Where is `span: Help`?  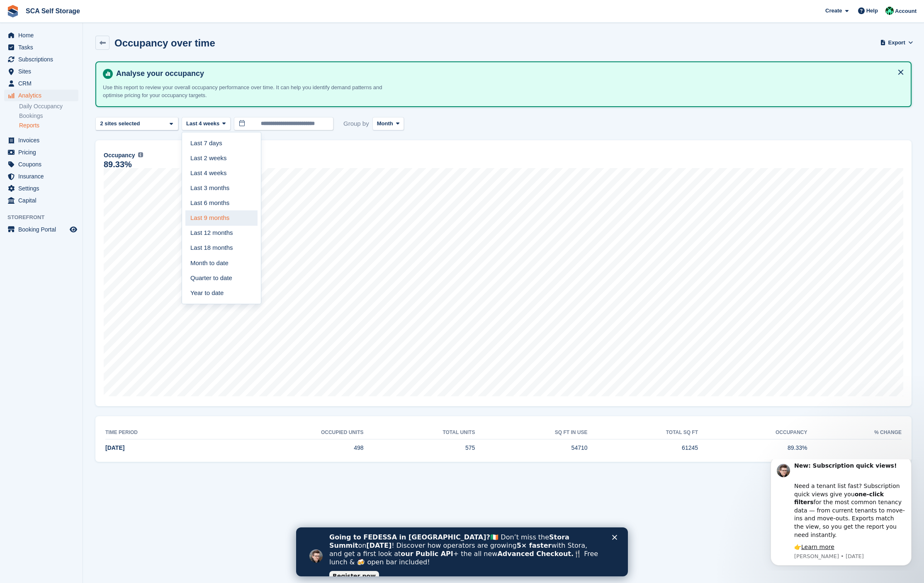 span: Help is located at coordinates (872, 11).